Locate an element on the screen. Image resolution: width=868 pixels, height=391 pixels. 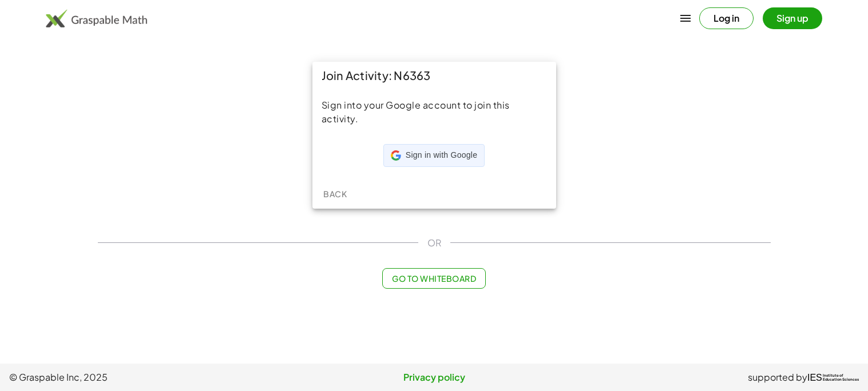
a: IESInstitute ofEducation Sciences is located at coordinates (833, 377).